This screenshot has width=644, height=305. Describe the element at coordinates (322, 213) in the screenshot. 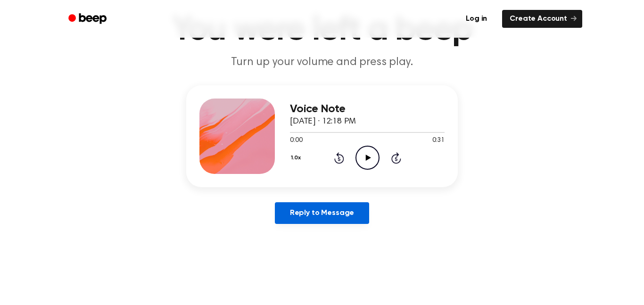

I see `a: Reply to Message` at that location.